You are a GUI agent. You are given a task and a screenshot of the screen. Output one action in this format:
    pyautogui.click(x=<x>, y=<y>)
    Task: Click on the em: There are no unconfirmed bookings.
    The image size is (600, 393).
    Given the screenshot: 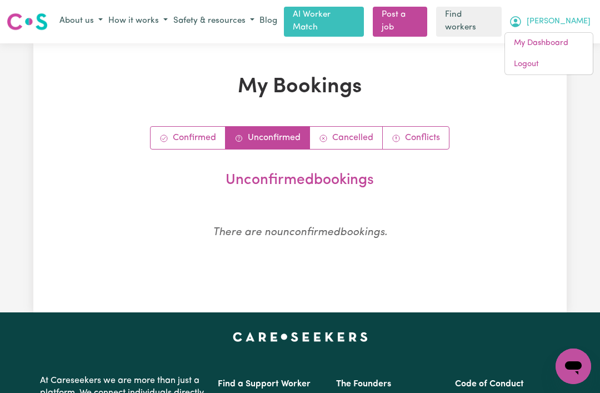 What is the action you would take?
    pyautogui.click(x=300, y=232)
    